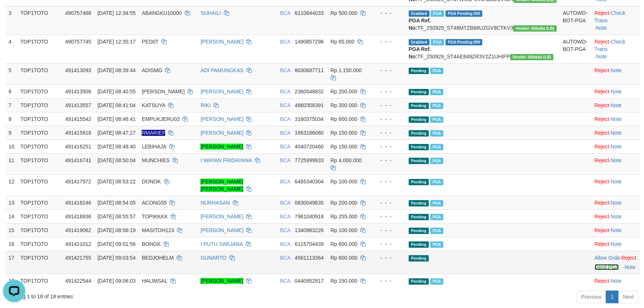 The image size is (644, 308). Describe the element at coordinates (213, 258) in the screenshot. I see `a: GUNARTO` at that location.